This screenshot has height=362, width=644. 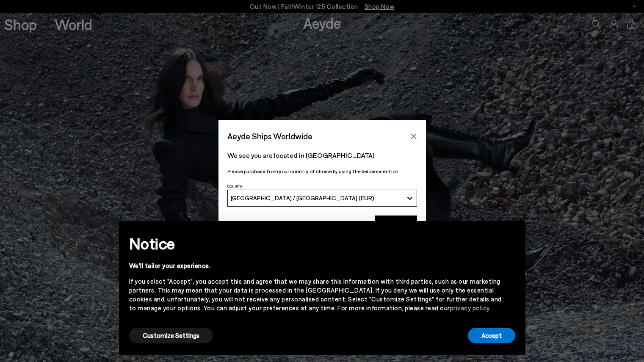 I want to click on span: Country, so click(x=235, y=186).